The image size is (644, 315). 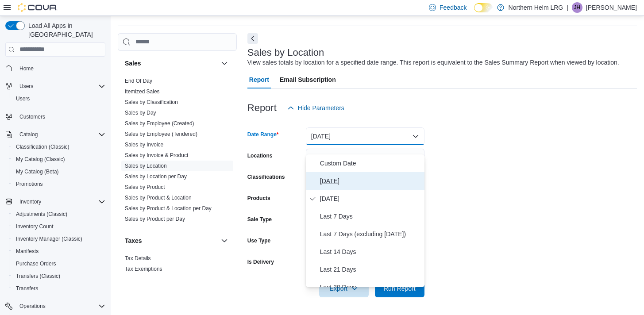 What do you see at coordinates (32, 306) in the screenshot?
I see `button: Operations` at bounding box center [32, 306].